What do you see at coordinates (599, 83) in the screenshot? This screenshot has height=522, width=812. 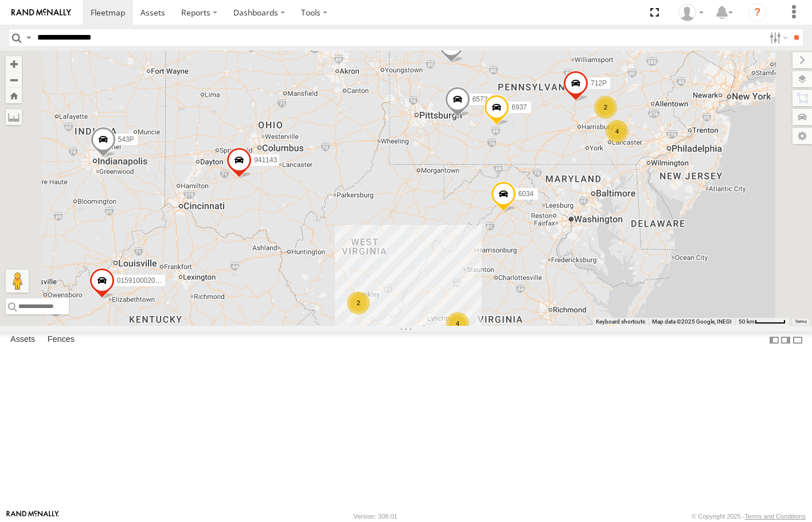 I see `span: 712P` at bounding box center [599, 83].